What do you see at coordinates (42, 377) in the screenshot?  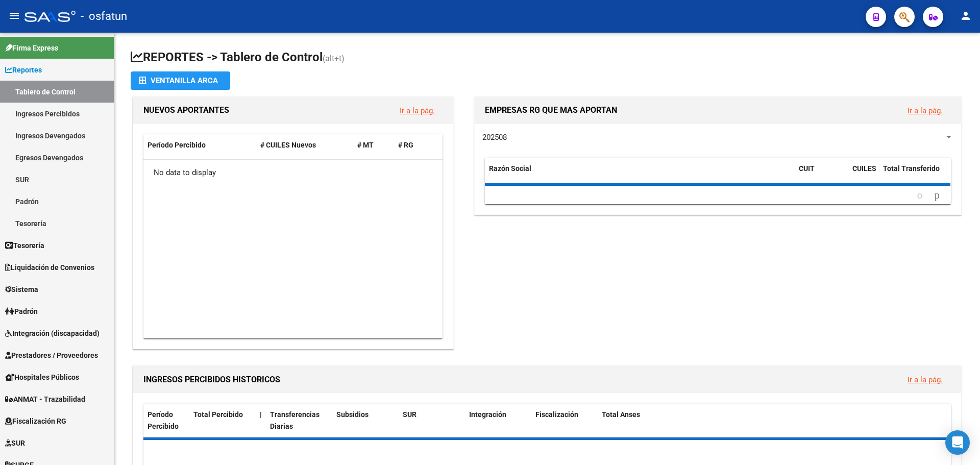 I see `span: Hospitales Públicos` at bounding box center [42, 377].